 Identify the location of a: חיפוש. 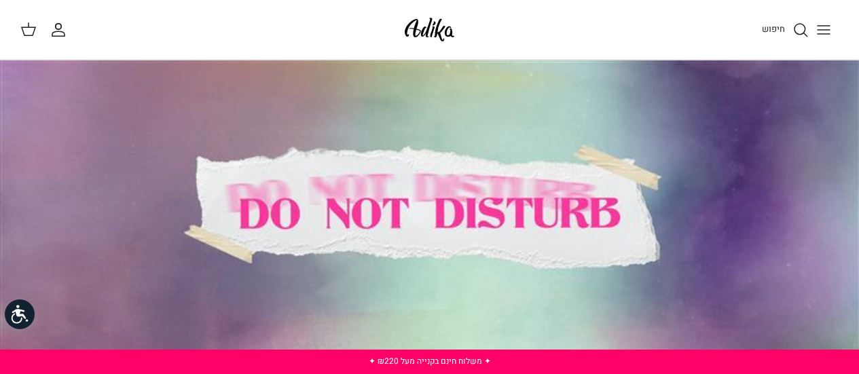
(785, 30).